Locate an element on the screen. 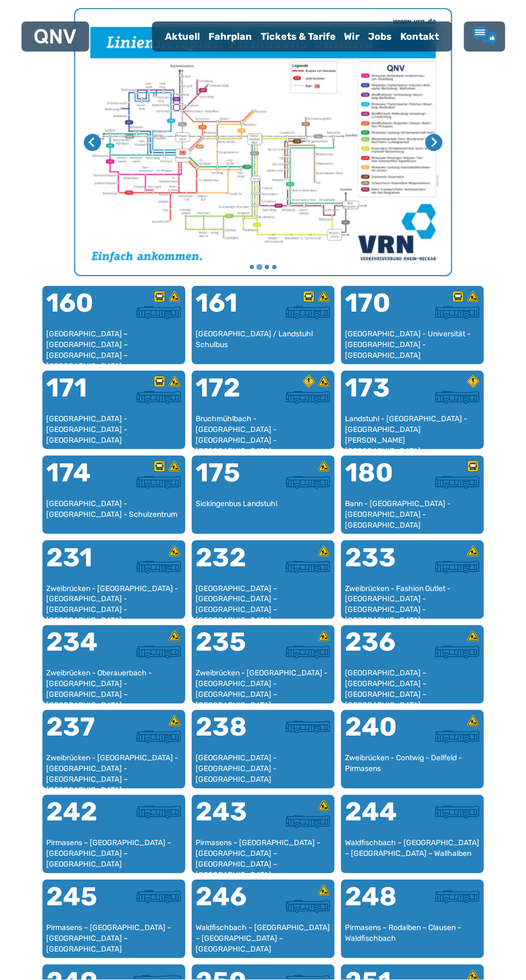  div: Tickets & Tarife is located at coordinates (298, 37).